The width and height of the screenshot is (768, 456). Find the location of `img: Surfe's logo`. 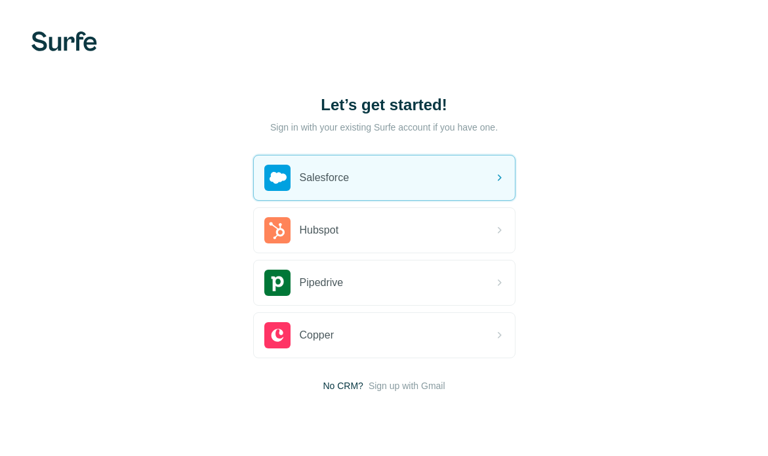

img: Surfe's logo is located at coordinates (64, 41).